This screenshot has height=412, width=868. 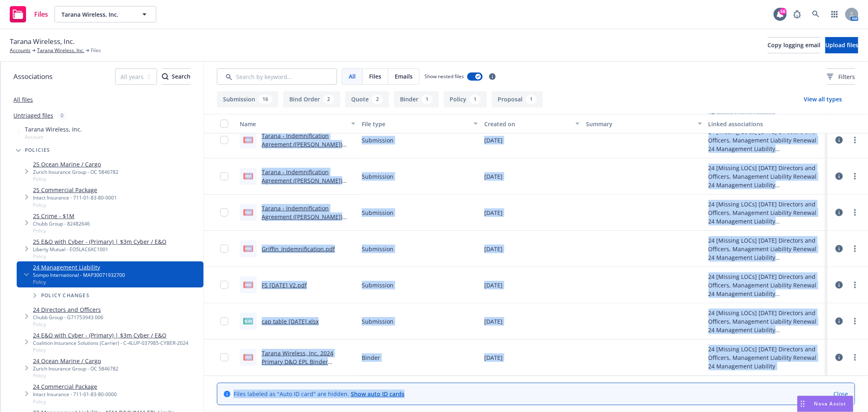 I want to click on div: 1, so click(x=427, y=99).